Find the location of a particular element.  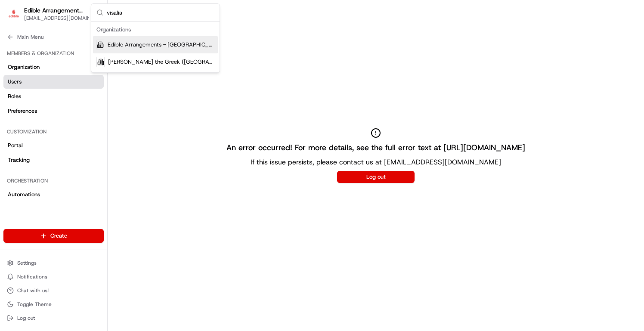

button: Start new chat is located at coordinates (152, 90).